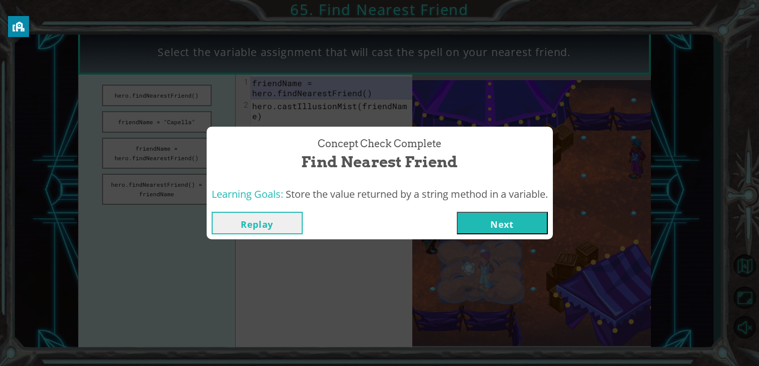  What do you see at coordinates (379, 162) in the screenshot?
I see `span: Find Nearest Friend` at bounding box center [379, 162].